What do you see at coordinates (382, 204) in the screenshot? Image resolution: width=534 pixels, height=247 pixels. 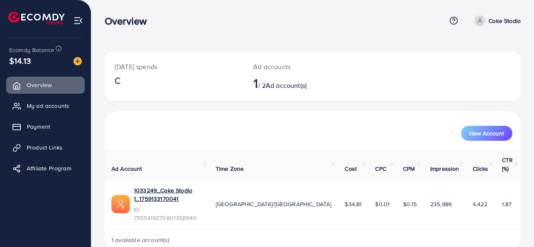 I see `span: $0.01` at bounding box center [382, 204].